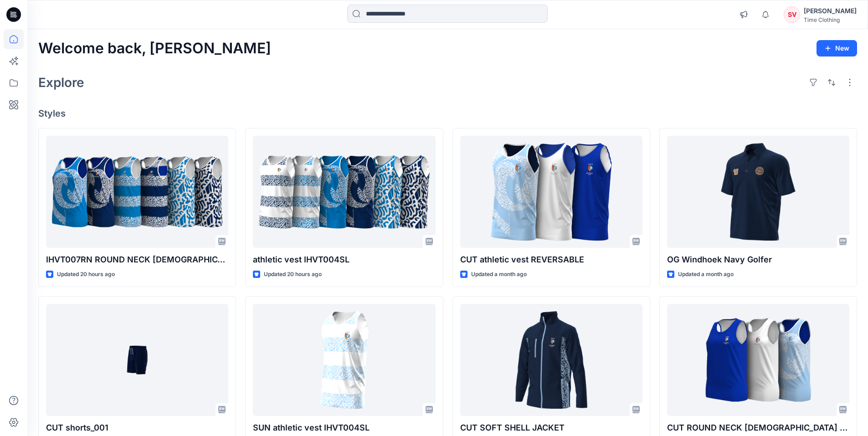 This screenshot has width=868, height=436. Describe the element at coordinates (551, 260) in the screenshot. I see `p: CUT athletic vest REVERSABLE` at that location.